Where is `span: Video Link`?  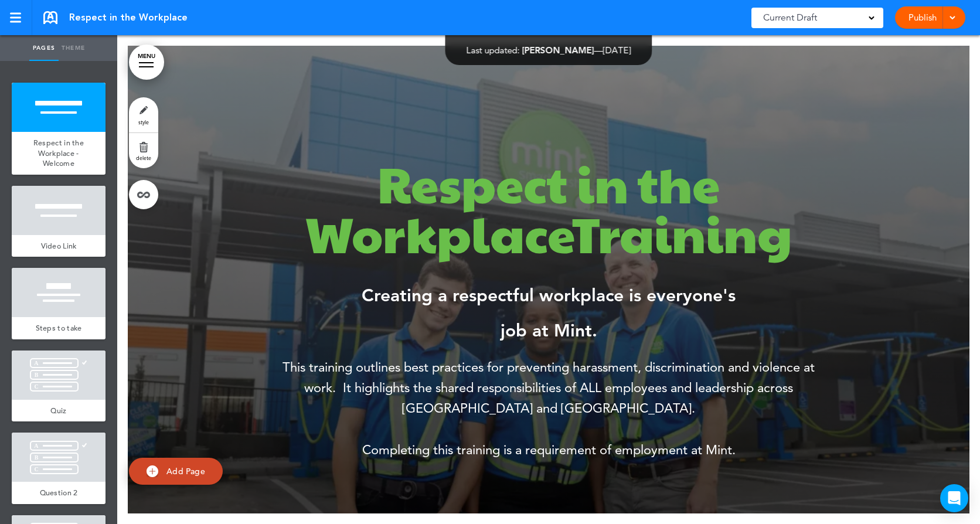 span: Video Link is located at coordinates (59, 245).